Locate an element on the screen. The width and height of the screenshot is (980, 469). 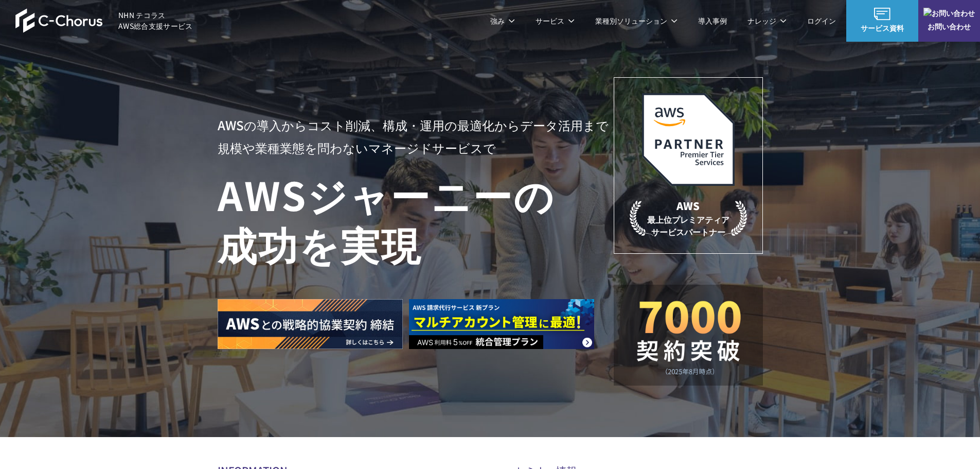
p: サービス is located at coordinates (555, 21).